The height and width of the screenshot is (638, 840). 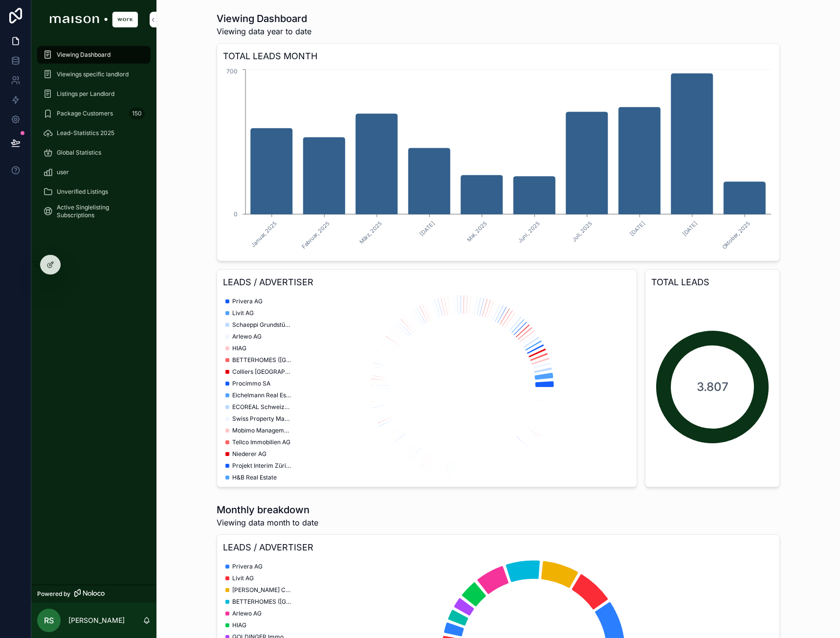 What do you see at coordinates (267, 510) in the screenshot?
I see `h1: Monthly breakdown` at bounding box center [267, 510].